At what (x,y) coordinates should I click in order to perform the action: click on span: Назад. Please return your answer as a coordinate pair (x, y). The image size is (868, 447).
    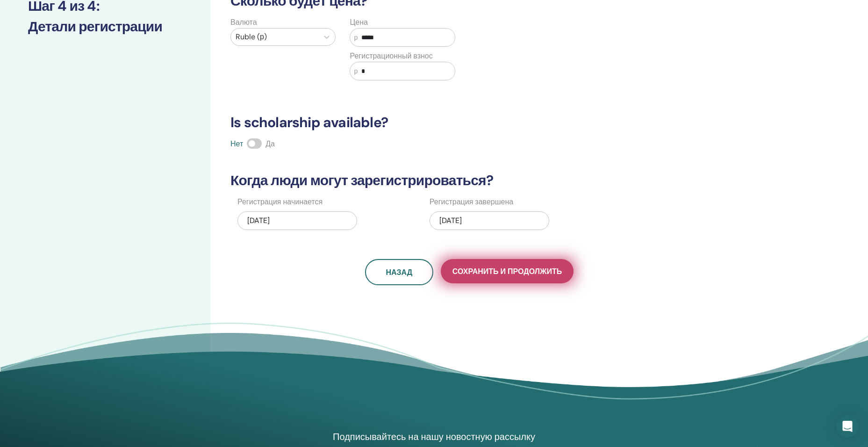
    Looking at the image, I should click on (399, 272).